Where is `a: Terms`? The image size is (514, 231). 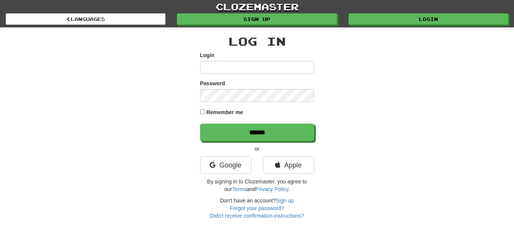 a: Terms is located at coordinates (239, 189).